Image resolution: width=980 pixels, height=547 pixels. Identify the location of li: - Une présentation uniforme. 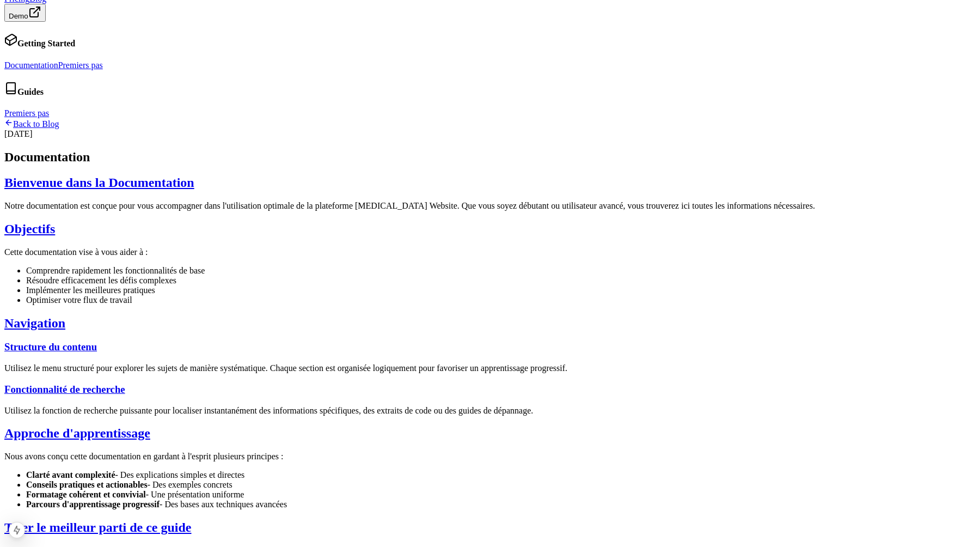
(501, 494).